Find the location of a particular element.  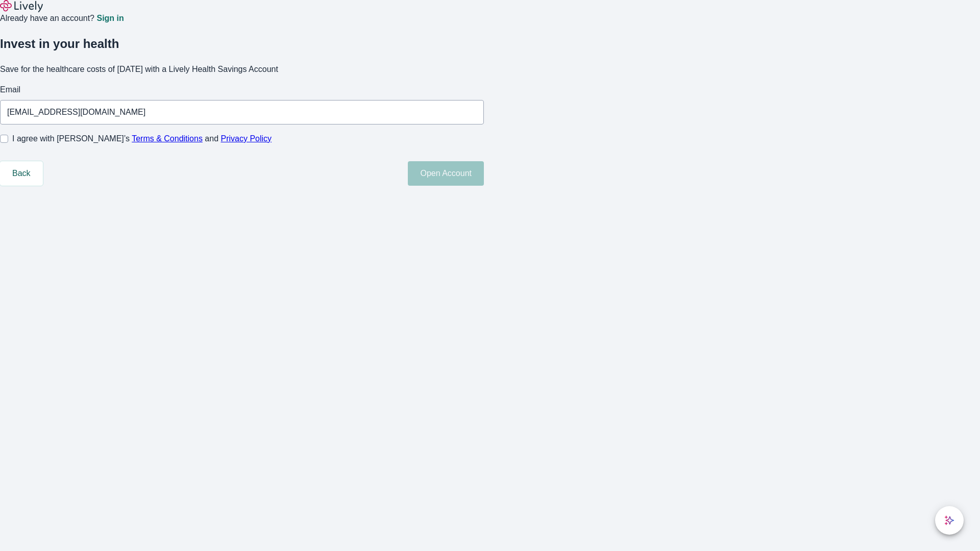

a: Sign in is located at coordinates (110, 18).